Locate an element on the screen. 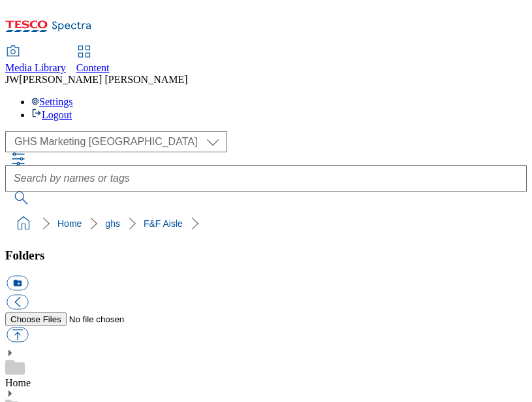  span: JW is located at coordinates (11, 79).